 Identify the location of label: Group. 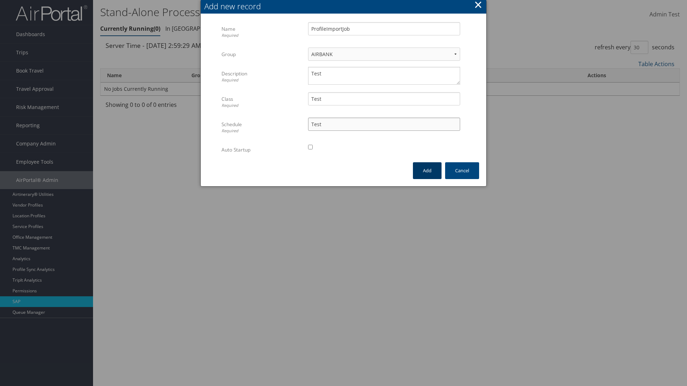
(262, 54).